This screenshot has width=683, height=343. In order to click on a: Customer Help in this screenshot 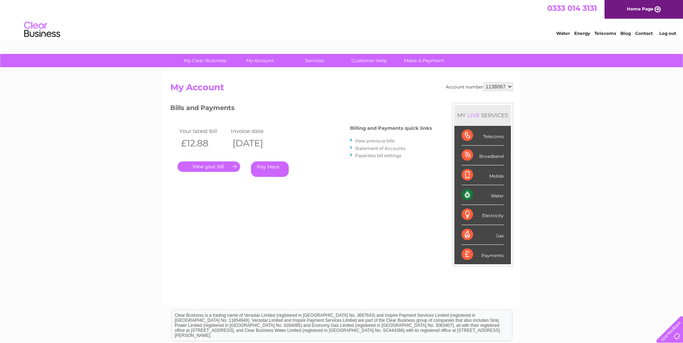, I will do `click(369, 60)`.